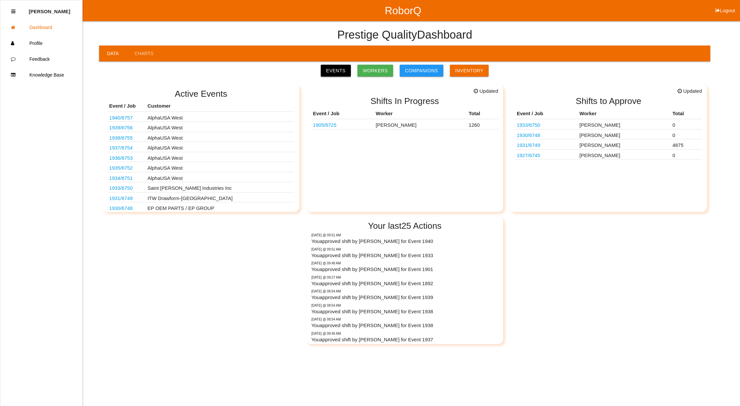  I want to click on td: TI PN HYSO0086AAF00 -ITW PN 5463, so click(127, 197).